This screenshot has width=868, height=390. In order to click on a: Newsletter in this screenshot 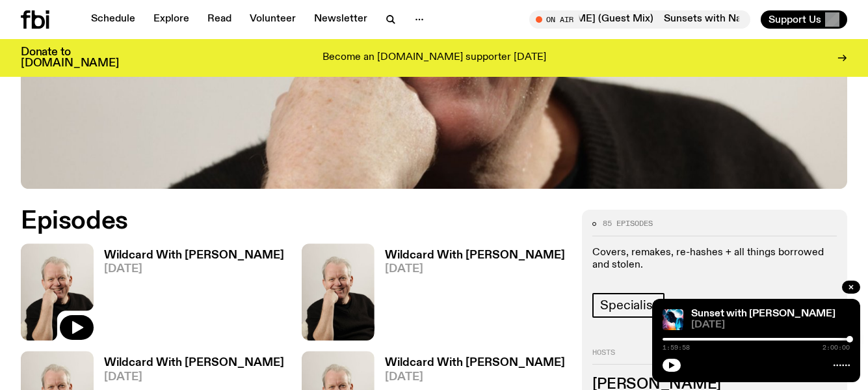, I will do `click(341, 19)`.